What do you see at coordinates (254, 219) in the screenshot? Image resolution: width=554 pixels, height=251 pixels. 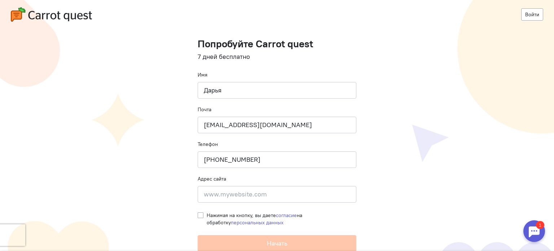 I see `span: Нажимая на кнопку, вы даете на обработку` at bounding box center [254, 219].